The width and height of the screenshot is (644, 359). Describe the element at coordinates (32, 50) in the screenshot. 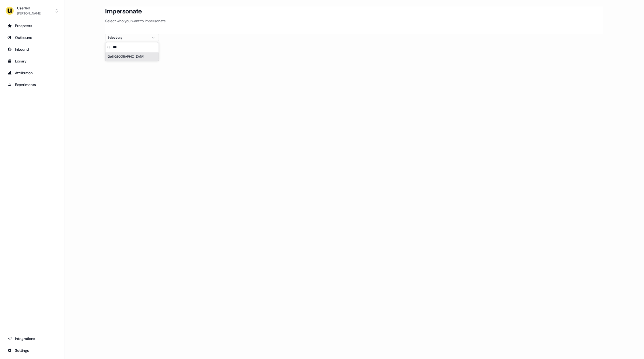

I see `div: Inbound` at that location.